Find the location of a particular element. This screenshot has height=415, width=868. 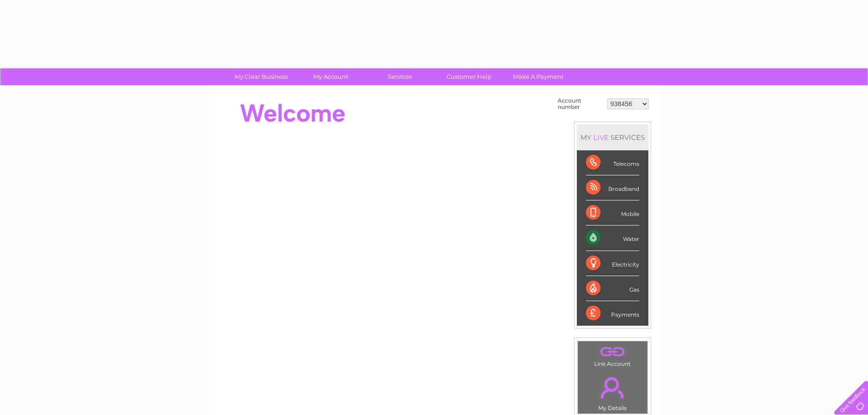

td: Account number is located at coordinates (580, 104).